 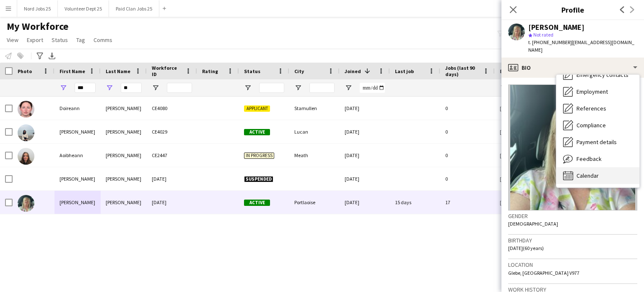 I want to click on span: Rating, so click(x=210, y=71).